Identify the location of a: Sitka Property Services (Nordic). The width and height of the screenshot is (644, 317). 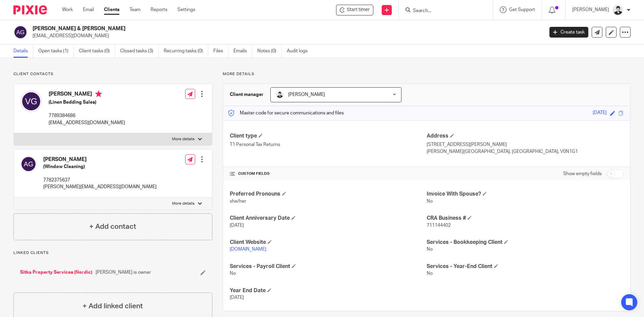
(56, 272).